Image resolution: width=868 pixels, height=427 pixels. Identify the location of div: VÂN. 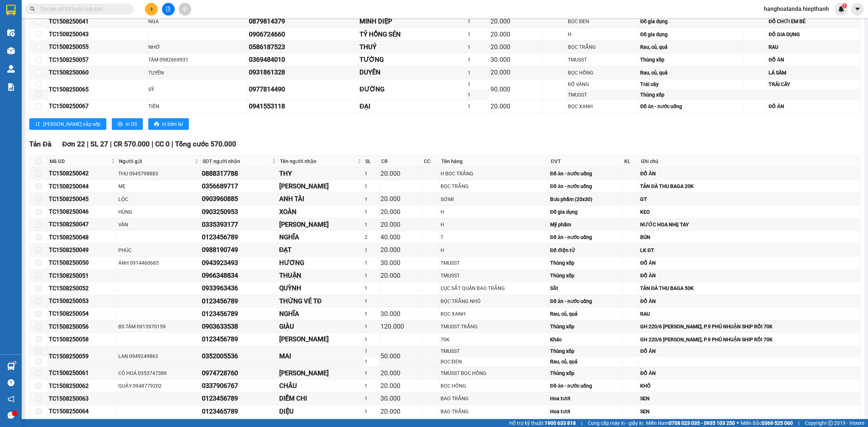
(159, 225).